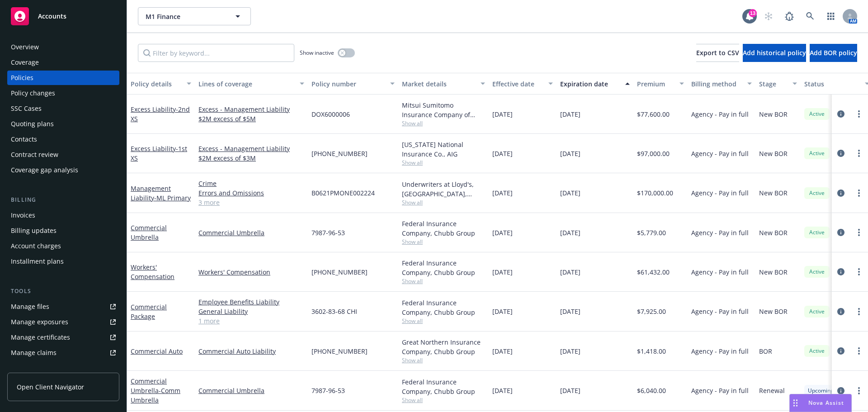  What do you see at coordinates (158, 154) in the screenshot?
I see `a: Excess Liability` at bounding box center [158, 154].